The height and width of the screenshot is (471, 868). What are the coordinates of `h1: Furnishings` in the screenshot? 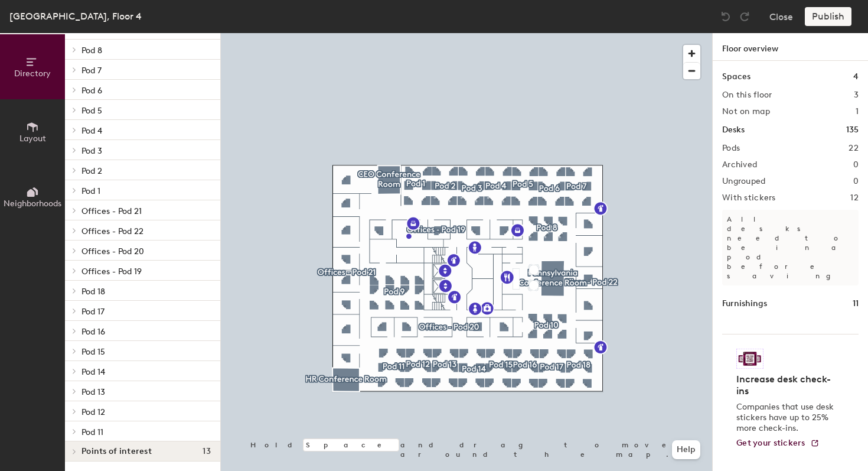 It's located at (745, 304).